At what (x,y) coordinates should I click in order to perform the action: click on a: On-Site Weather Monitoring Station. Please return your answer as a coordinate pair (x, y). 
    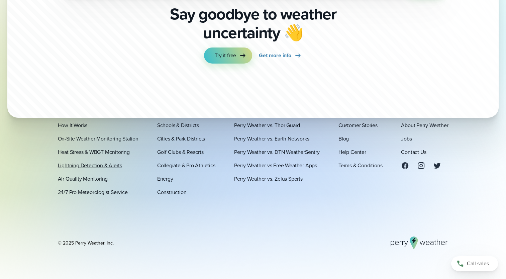
    Looking at the image, I should click on (98, 139).